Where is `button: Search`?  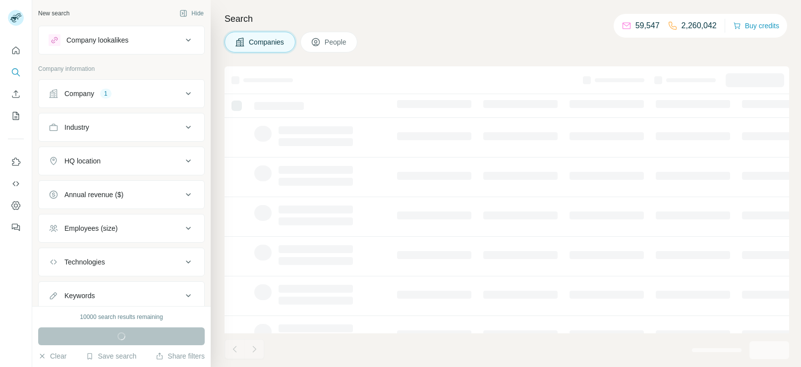 button: Search is located at coordinates (16, 72).